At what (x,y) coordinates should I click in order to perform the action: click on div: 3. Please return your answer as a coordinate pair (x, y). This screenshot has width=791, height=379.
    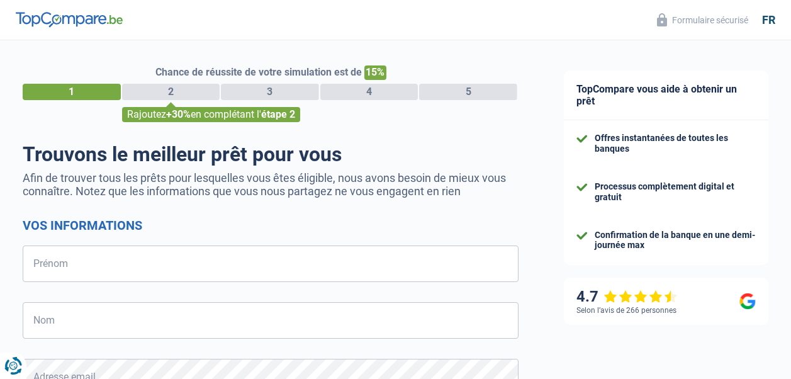
    Looking at the image, I should click on (270, 92).